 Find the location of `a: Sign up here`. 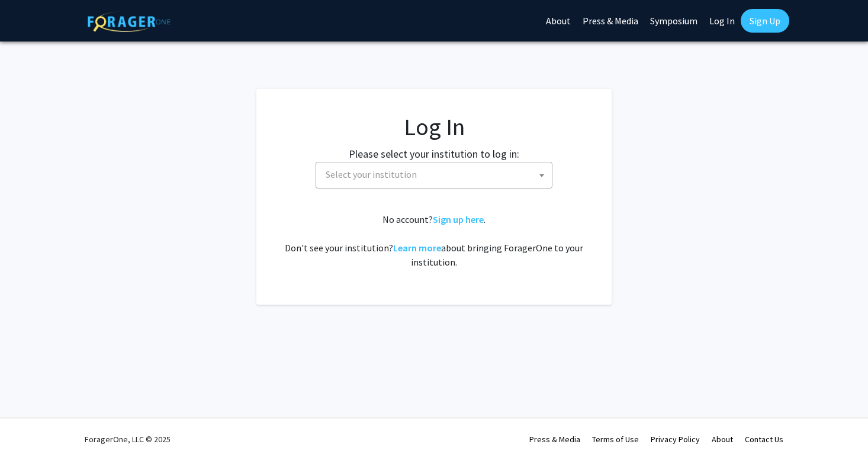

a: Sign up here is located at coordinates (458, 219).